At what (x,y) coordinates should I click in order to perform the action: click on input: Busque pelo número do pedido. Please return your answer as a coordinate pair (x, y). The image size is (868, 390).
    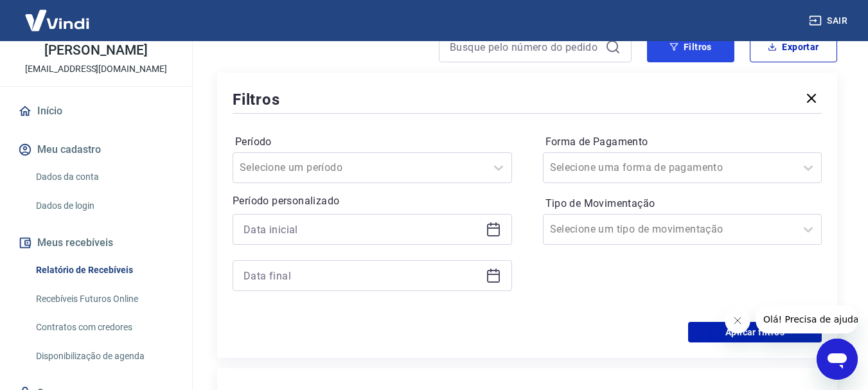
    Looking at the image, I should click on (525, 47).